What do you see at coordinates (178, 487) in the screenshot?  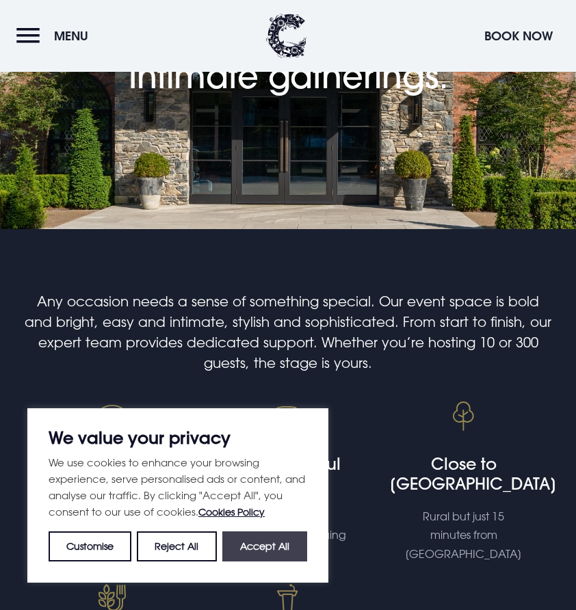 I see `p: We use cookies to enhance your browsing experience, serve personalised ads or content, and analys...` at bounding box center [178, 487].